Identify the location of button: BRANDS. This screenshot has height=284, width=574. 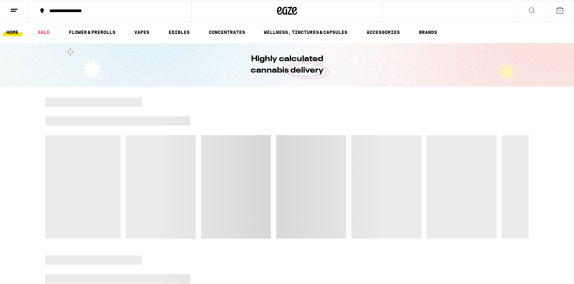
(428, 32).